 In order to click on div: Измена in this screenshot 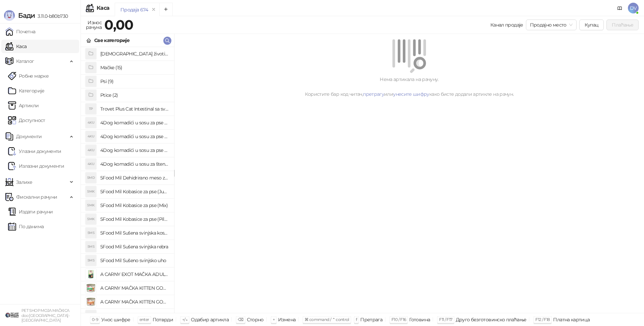, I will do `click(287, 319)`.